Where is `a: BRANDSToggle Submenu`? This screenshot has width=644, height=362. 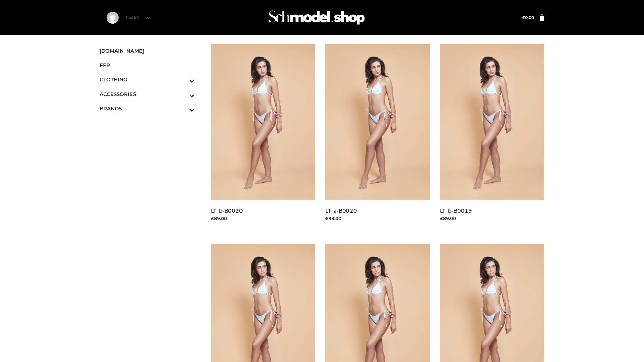
a: BRANDSToggle Submenu is located at coordinates (147, 108).